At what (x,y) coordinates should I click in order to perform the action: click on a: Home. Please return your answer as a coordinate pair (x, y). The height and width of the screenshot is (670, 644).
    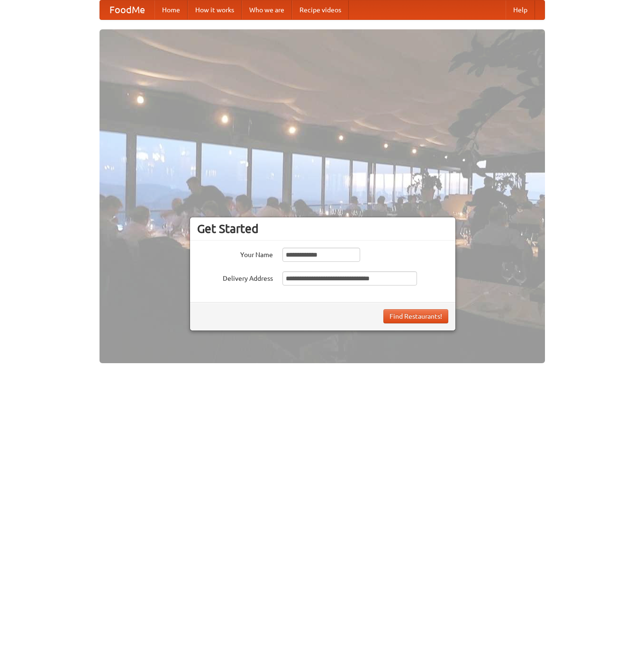
    Looking at the image, I should click on (171, 10).